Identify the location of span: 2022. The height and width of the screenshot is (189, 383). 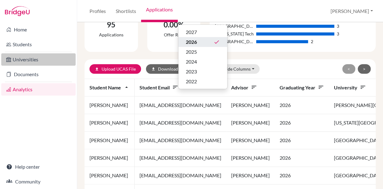
(191, 81).